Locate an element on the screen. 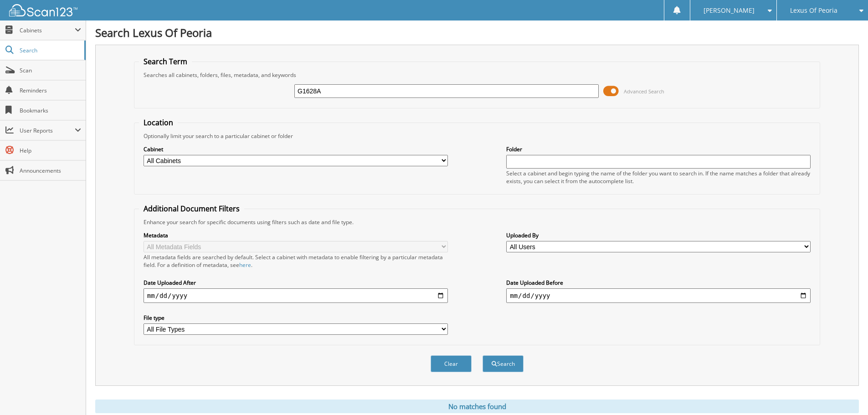  div: Optionally limit your search to a particular cabinet or folder is located at coordinates (477, 136).